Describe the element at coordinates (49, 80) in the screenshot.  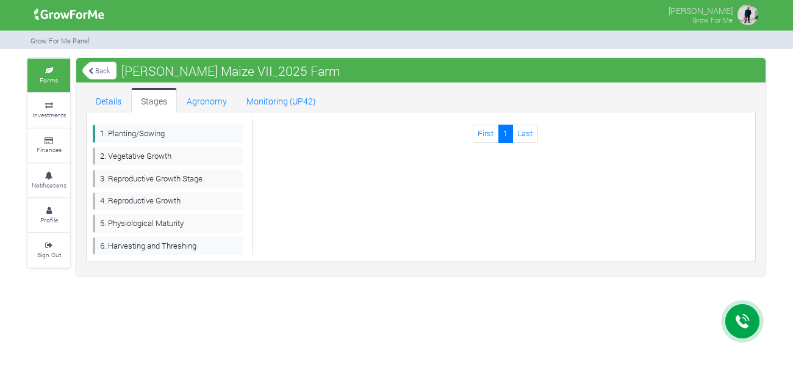
I see `small: Farms` at that location.